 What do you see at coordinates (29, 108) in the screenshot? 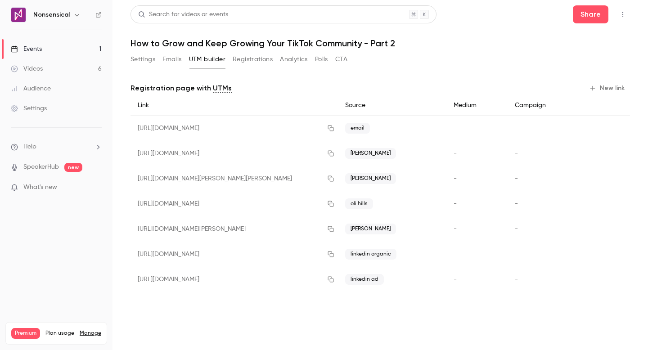
I see `div: Settings` at bounding box center [29, 108].